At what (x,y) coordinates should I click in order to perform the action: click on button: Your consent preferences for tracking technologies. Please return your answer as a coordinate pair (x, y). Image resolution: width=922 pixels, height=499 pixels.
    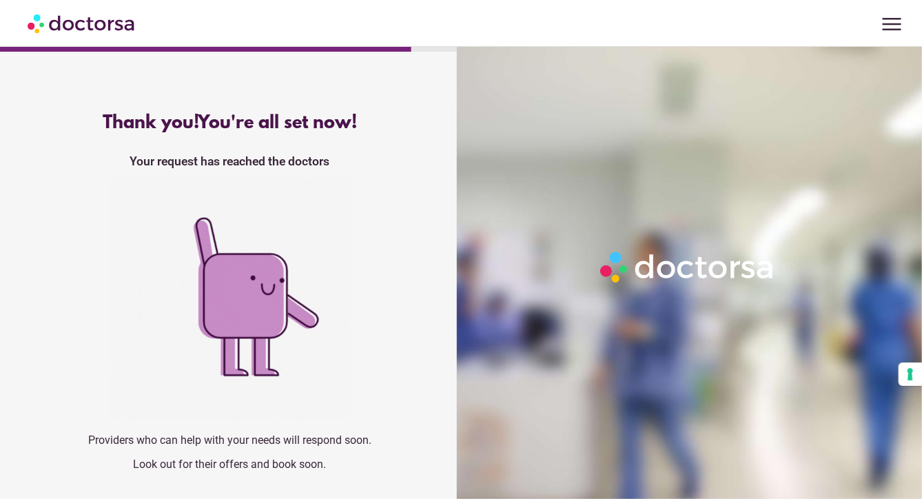
    Looking at the image, I should click on (911, 374).